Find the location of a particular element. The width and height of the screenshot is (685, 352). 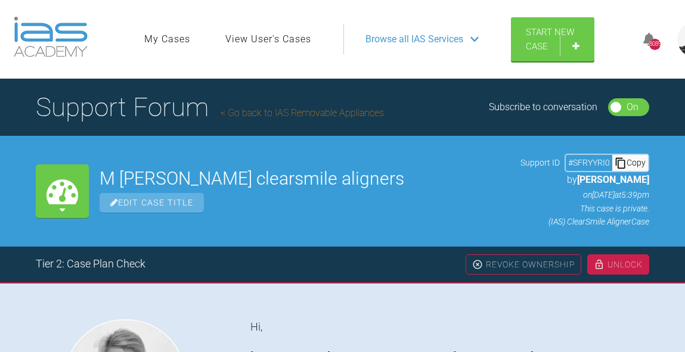

a: My Cases is located at coordinates (167, 39).